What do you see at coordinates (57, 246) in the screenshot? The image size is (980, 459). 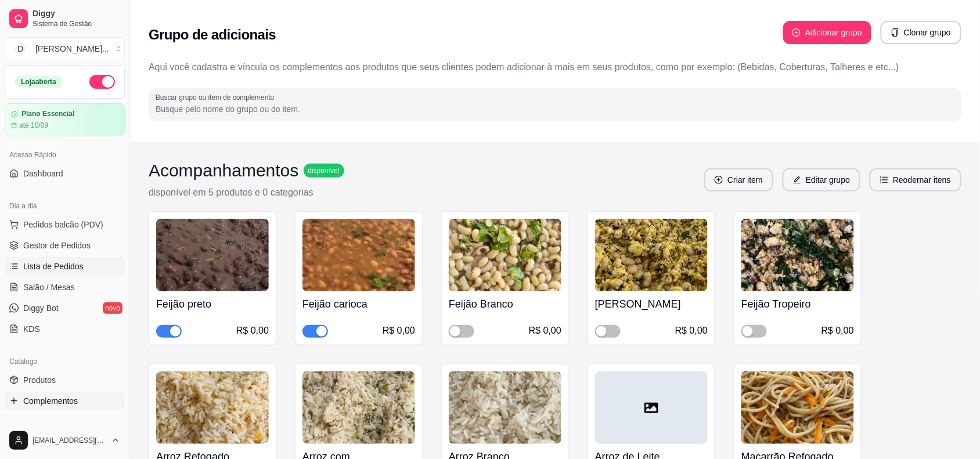 I see `span: Gestor de Pedidos` at bounding box center [57, 246].